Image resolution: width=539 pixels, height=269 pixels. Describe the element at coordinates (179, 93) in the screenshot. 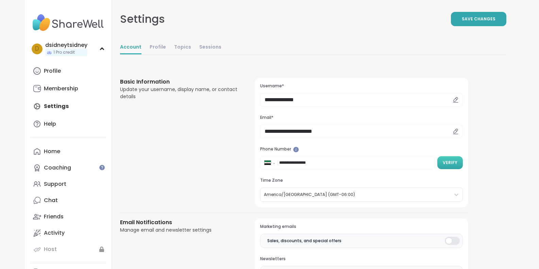

I see `div: Update your username, display name, or contact details` at that location.